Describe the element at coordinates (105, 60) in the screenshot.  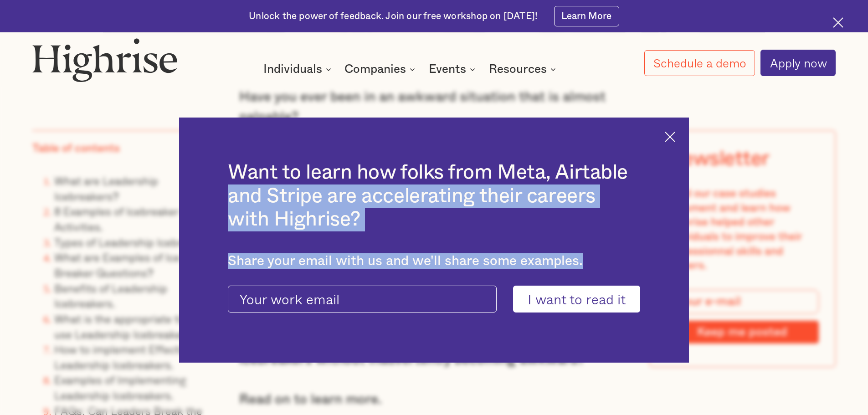
I see `img: Highrise logo` at that location.